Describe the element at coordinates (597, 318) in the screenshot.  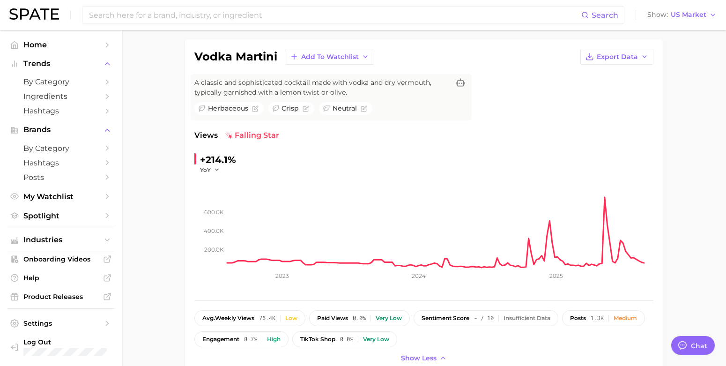
I see `span: 1.3k` at that location.